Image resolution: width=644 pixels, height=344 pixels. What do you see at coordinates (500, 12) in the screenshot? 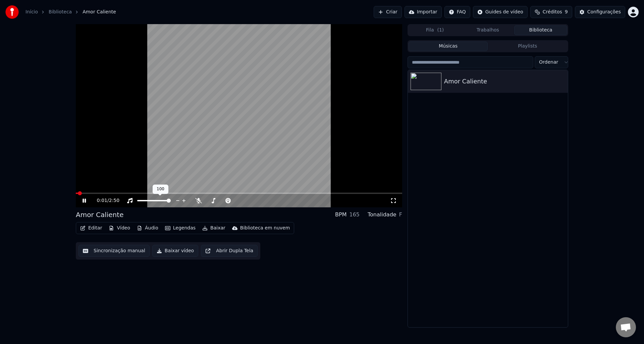
I see `button: Guides de vídeo` at bounding box center [500, 12].